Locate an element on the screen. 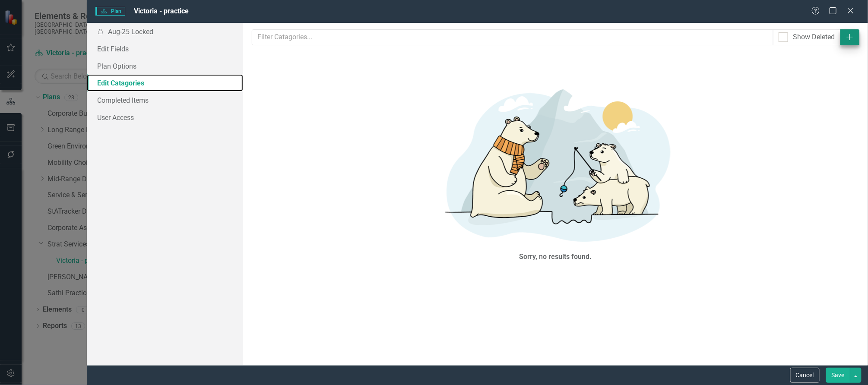 The height and width of the screenshot is (385, 868). a: Edit Catagories is located at coordinates (165, 83).